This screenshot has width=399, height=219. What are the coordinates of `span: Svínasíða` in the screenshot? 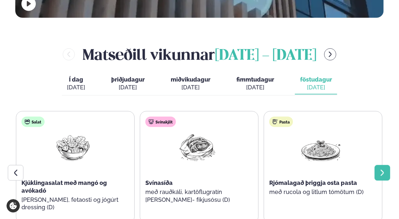 It's located at (159, 183).